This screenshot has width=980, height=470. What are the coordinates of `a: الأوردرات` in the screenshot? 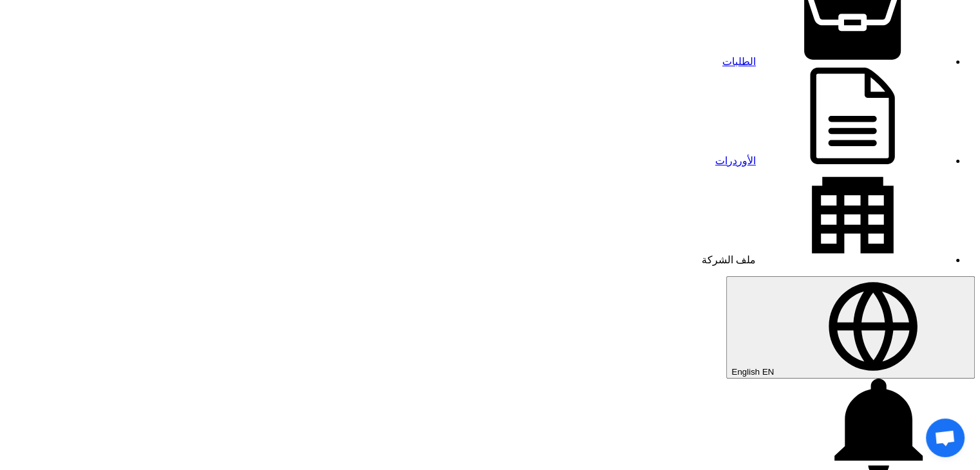 It's located at (833, 160).